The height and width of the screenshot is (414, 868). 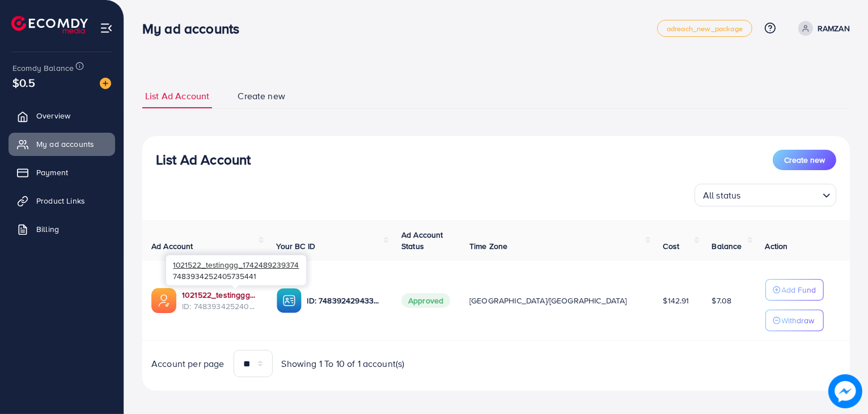 What do you see at coordinates (172, 246) in the screenshot?
I see `span: Ad Account` at bounding box center [172, 246].